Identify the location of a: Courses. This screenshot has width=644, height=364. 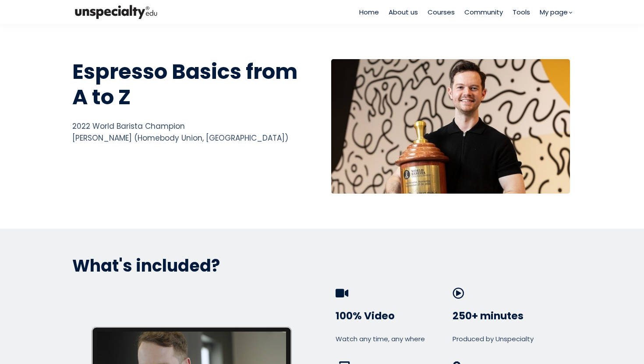
(441, 12).